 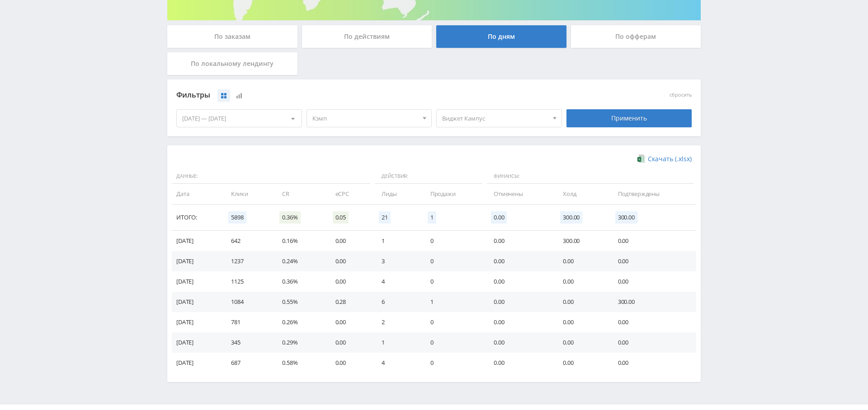 What do you see at coordinates (396, 194) in the screenshot?
I see `td: Лиды` at bounding box center [396, 194].